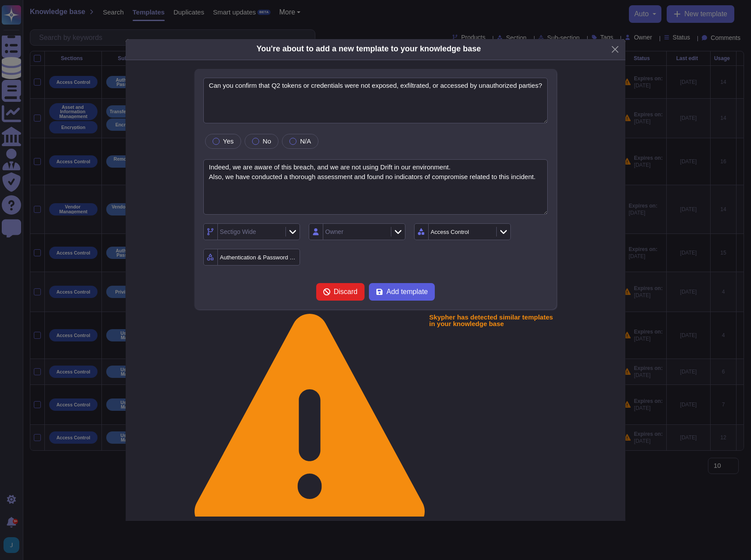 This screenshot has width=751, height=560. What do you see at coordinates (346, 292) in the screenshot?
I see `span: Discard` at bounding box center [346, 292].